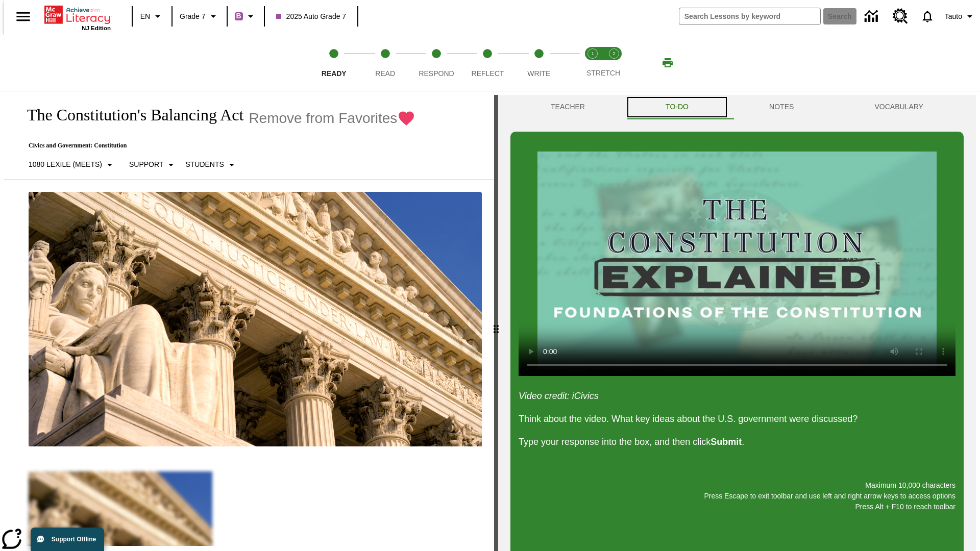  What do you see at coordinates (737, 322) in the screenshot?
I see `div: activity` at bounding box center [737, 322].